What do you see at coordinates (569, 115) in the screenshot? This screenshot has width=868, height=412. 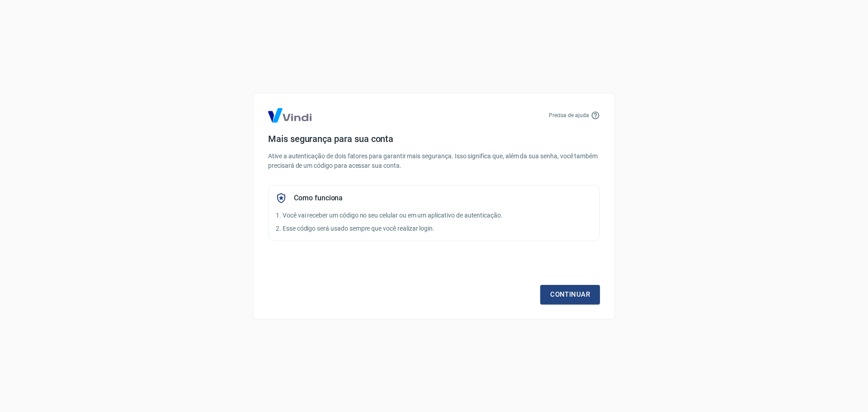 I see `p: Precisa de ajuda` at bounding box center [569, 115].